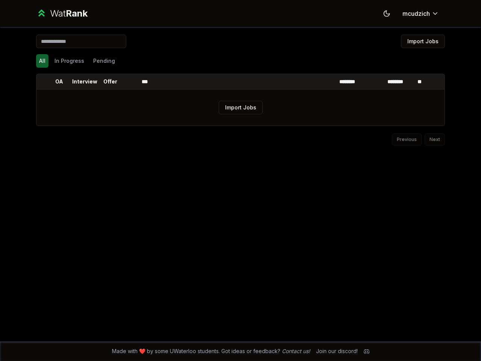 This screenshot has width=481, height=361. Describe the element at coordinates (211, 351) in the screenshot. I see `span: Made with ❤️ by some UWaterloo students. Got ideas or feedback?` at that location.